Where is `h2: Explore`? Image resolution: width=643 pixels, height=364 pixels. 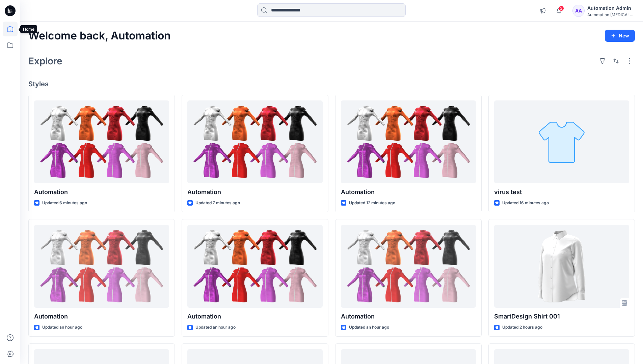
h2: Explore is located at coordinates (45, 61).